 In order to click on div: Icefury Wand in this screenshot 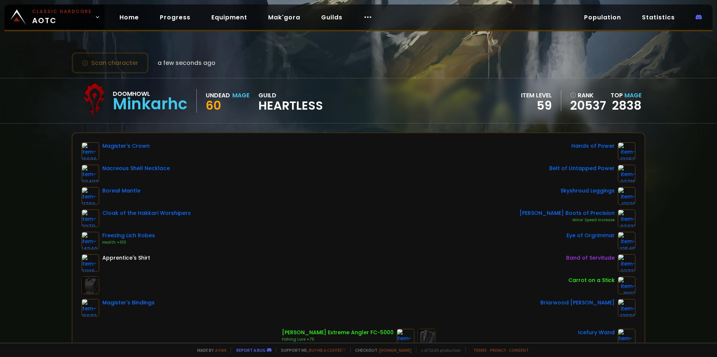, I will do `click(596, 333)`.